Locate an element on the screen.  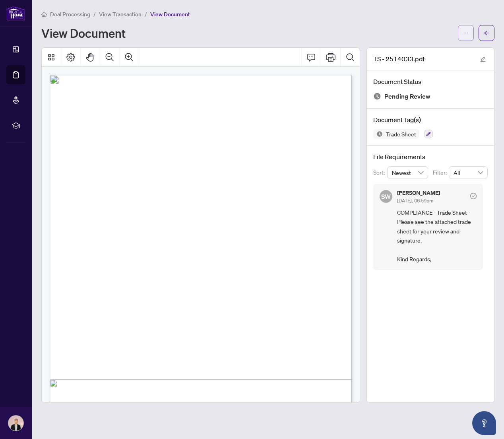
h4: Document Status is located at coordinates (430, 81).